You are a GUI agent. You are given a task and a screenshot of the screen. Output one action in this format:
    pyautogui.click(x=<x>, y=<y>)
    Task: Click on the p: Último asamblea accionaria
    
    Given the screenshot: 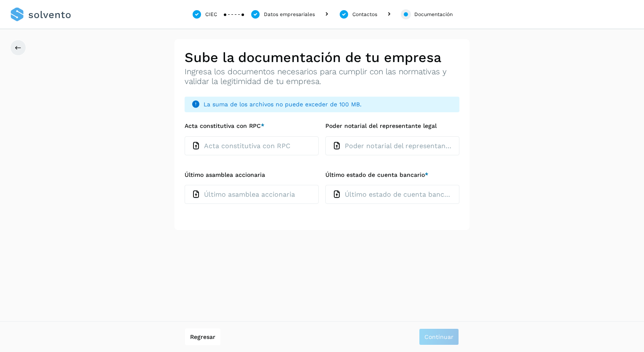 What is the action you would take?
    pyautogui.click(x=250, y=194)
    